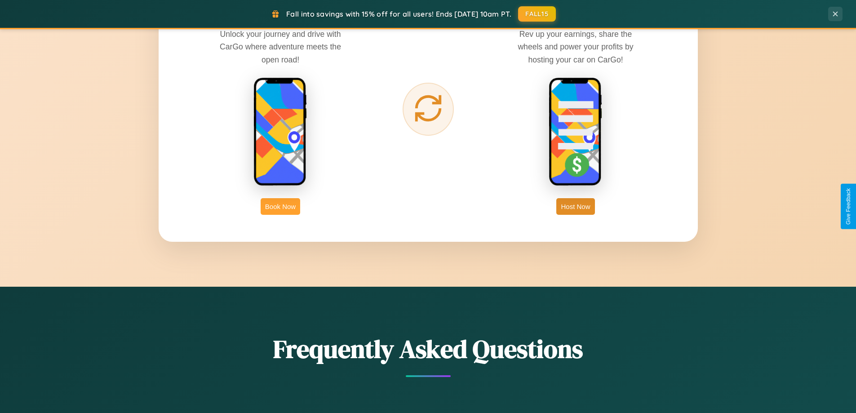 This screenshot has height=413, width=856. What do you see at coordinates (537, 14) in the screenshot?
I see `button: FALL15` at bounding box center [537, 14].